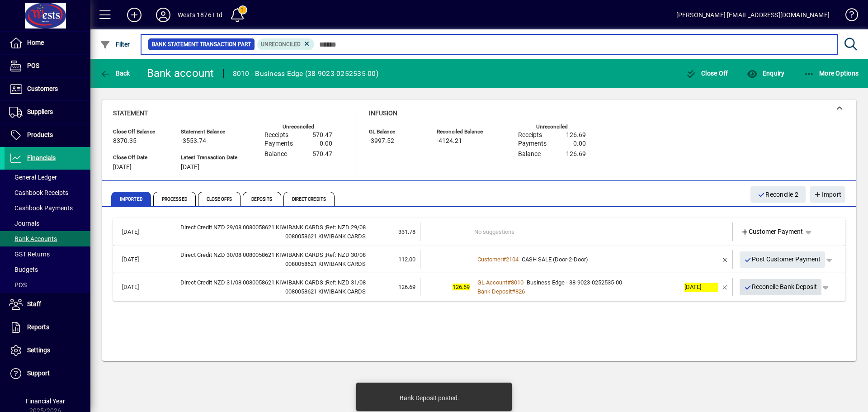  What do you see at coordinates (309, 199) in the screenshot?
I see `span: Direct Credits` at bounding box center [309, 199].